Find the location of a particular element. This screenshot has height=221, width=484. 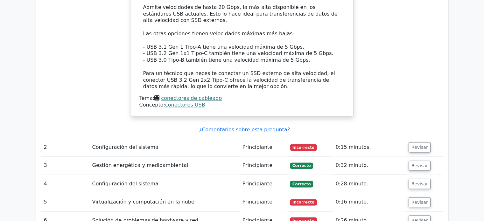

font: Virtualización y computación en la nube is located at coordinates (143, 202).